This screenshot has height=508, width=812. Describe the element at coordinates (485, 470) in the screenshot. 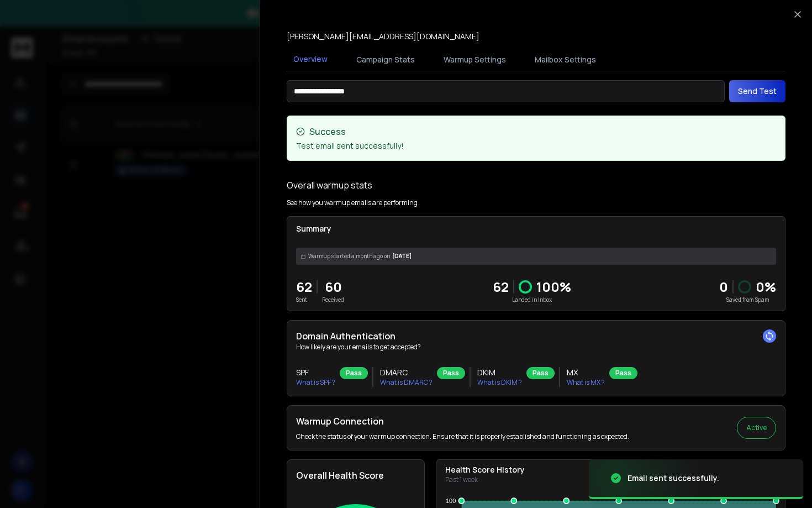

I see `p: Health Score History` at that location.